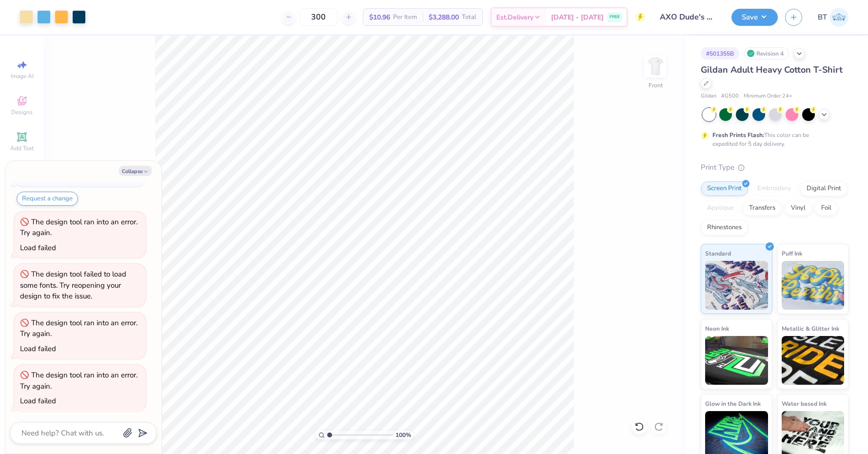  Describe the element at coordinates (724, 227) in the screenshot. I see `div: Rhinestones` at that location.